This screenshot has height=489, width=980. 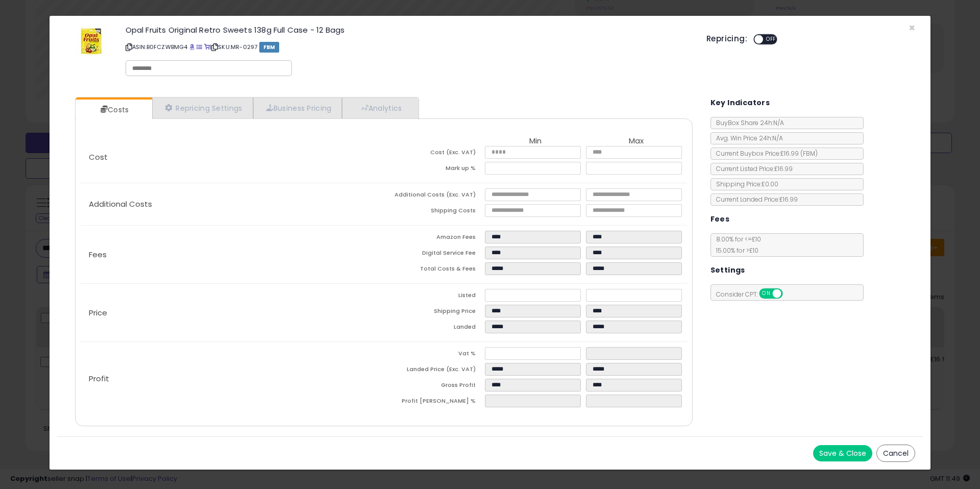 I want to click on span: Current Landed Price: £16.99, so click(x=754, y=199).